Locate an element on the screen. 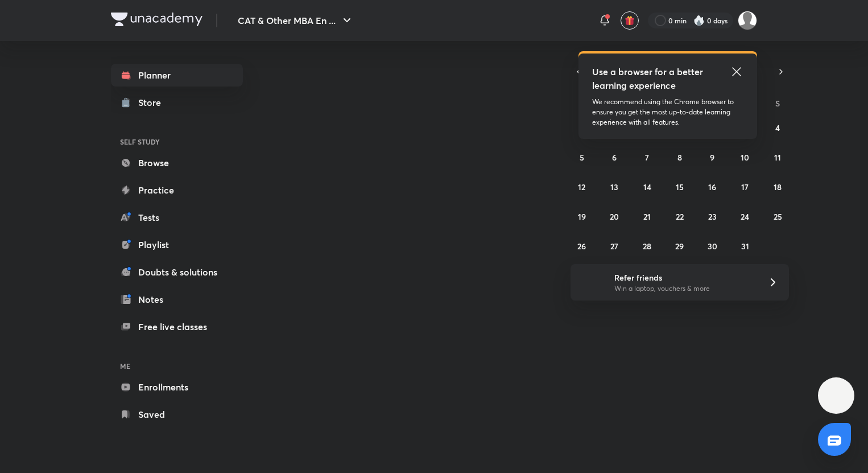  abbr: October 6, 2025 is located at coordinates (615, 157).